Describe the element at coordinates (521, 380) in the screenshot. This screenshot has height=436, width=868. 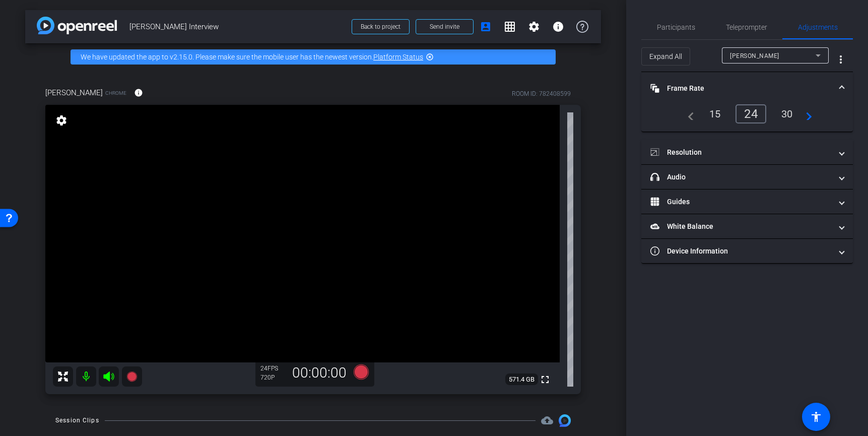
I see `span: 571.4 GB` at that location.